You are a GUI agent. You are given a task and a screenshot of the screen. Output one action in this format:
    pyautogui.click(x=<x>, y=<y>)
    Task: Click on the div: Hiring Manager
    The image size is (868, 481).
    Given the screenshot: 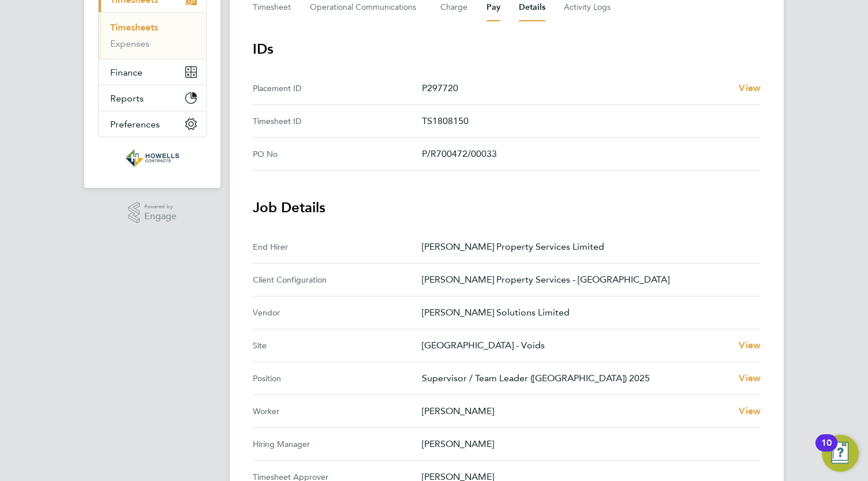 What is the action you would take?
    pyautogui.click(x=337, y=444)
    